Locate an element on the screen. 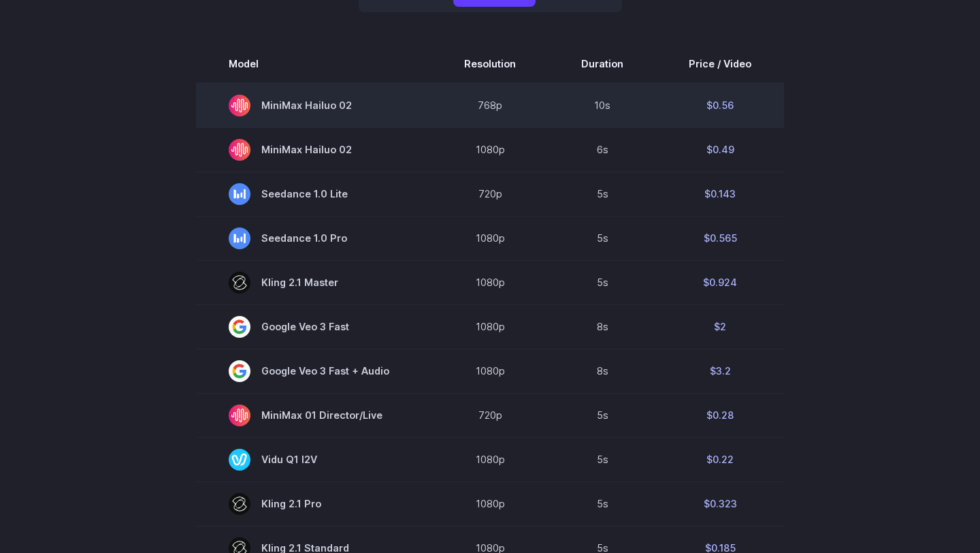 Image resolution: width=980 pixels, height=553 pixels. td: $0.22 is located at coordinates (720, 459).